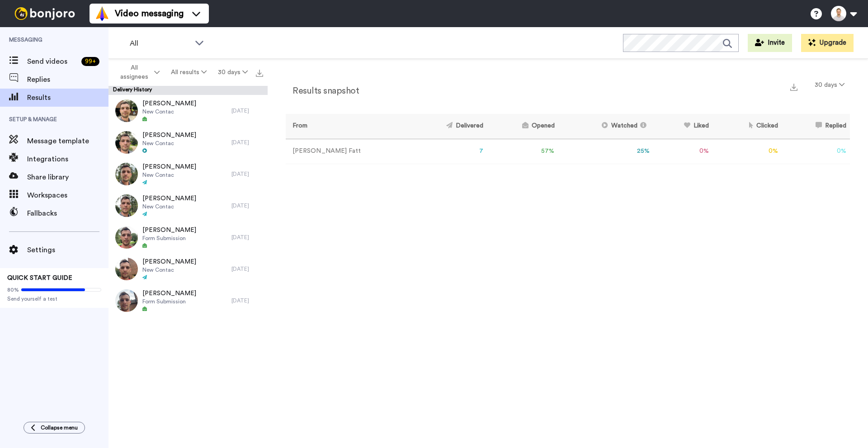 Image resolution: width=868 pixels, height=448 pixels. Describe the element at coordinates (44, 13) in the screenshot. I see `img: bj-logo-header-white.svg` at that location.